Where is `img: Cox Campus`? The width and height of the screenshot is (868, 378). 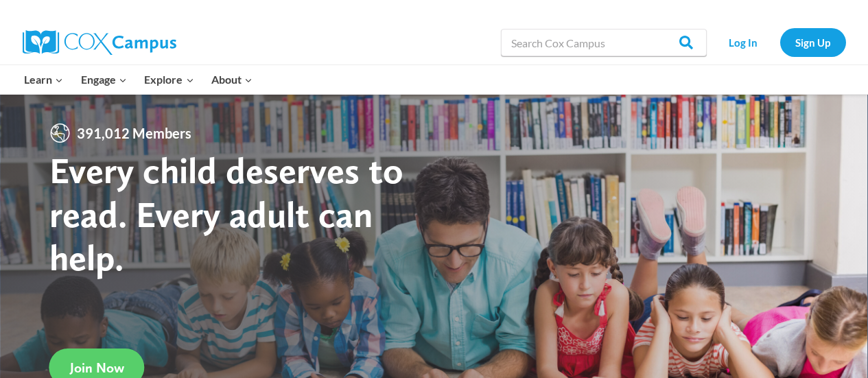
img: Cox Campus is located at coordinates (100, 42).